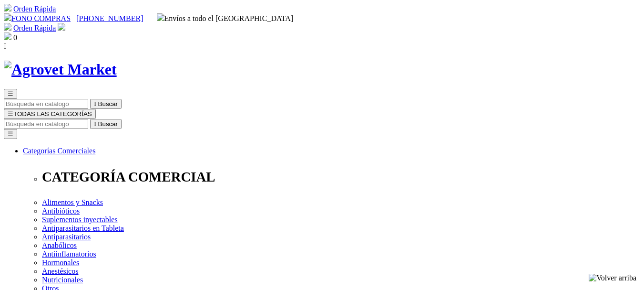 The height and width of the screenshot is (290, 644). Describe the element at coordinates (59, 245) in the screenshot. I see `span: Anabólicos` at that location.